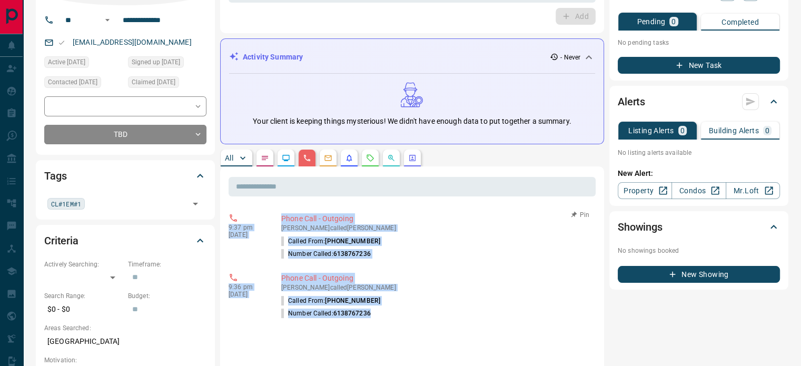 Image resolution: width=801 pixels, height=366 pixels. Describe the element at coordinates (699, 191) in the screenshot. I see `a: Condos` at that location.